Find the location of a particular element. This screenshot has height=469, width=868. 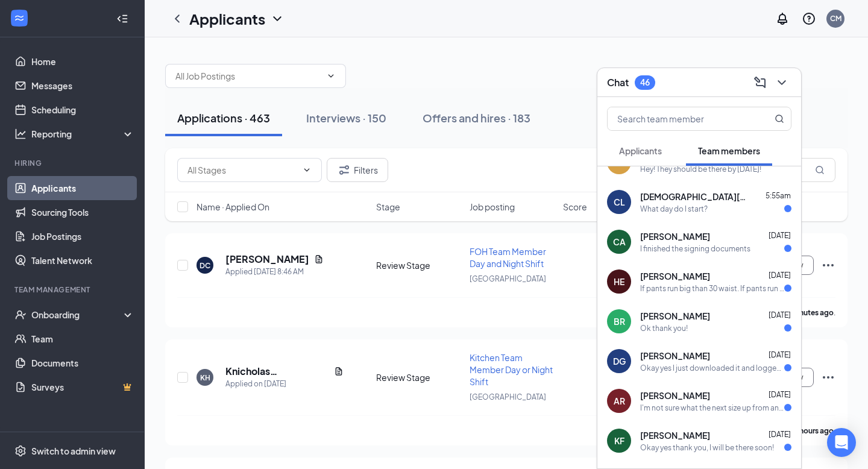

a: Documents is located at coordinates (83, 363).